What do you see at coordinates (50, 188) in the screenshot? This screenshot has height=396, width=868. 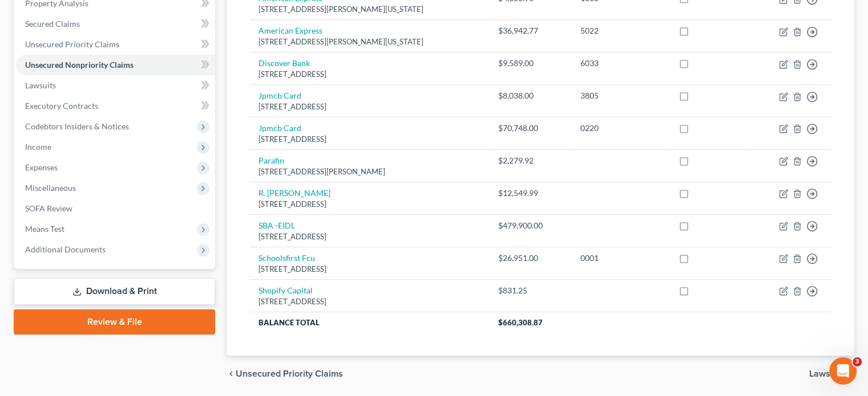 I see `span: Miscellaneous` at bounding box center [50, 188].